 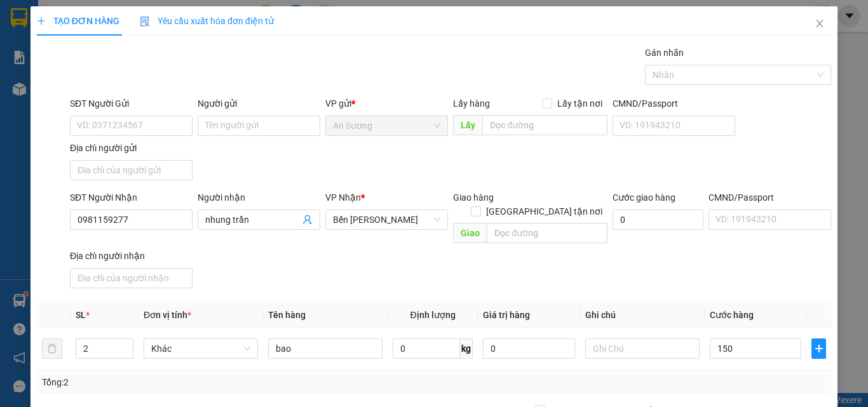 What do you see at coordinates (820, 23) in the screenshot?
I see `span: close` at bounding box center [820, 23].